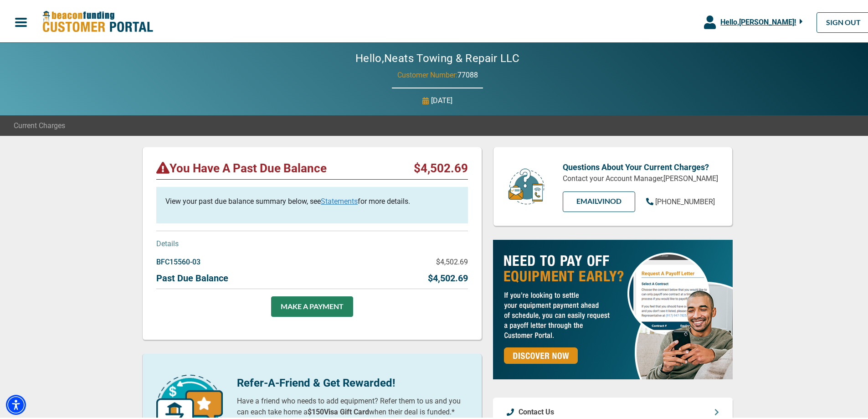 The height and width of the screenshot is (419, 868). What do you see at coordinates (352, 405) in the screenshot?
I see `p: Have a friend who needs to add equipment? Refer them to us and you can each take home a when thei...` at bounding box center [352, 405].